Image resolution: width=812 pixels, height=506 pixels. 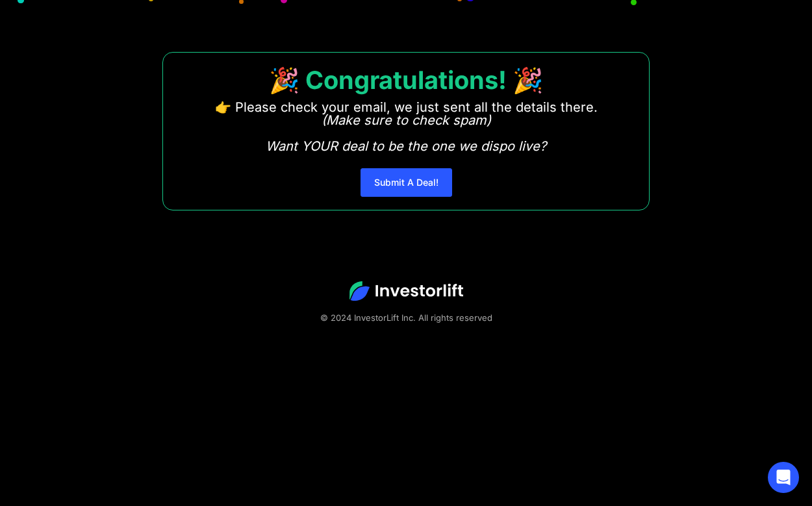 I want to click on div: © 2024 InvestorLift Inc. All rights reserved, so click(x=406, y=317).